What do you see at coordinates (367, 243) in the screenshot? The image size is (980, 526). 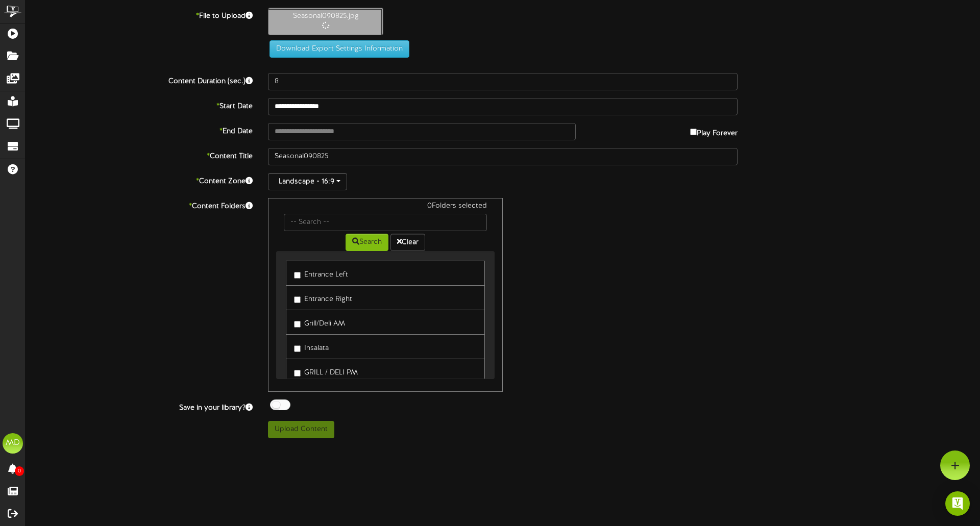 I see `button: Search` at bounding box center [367, 243].